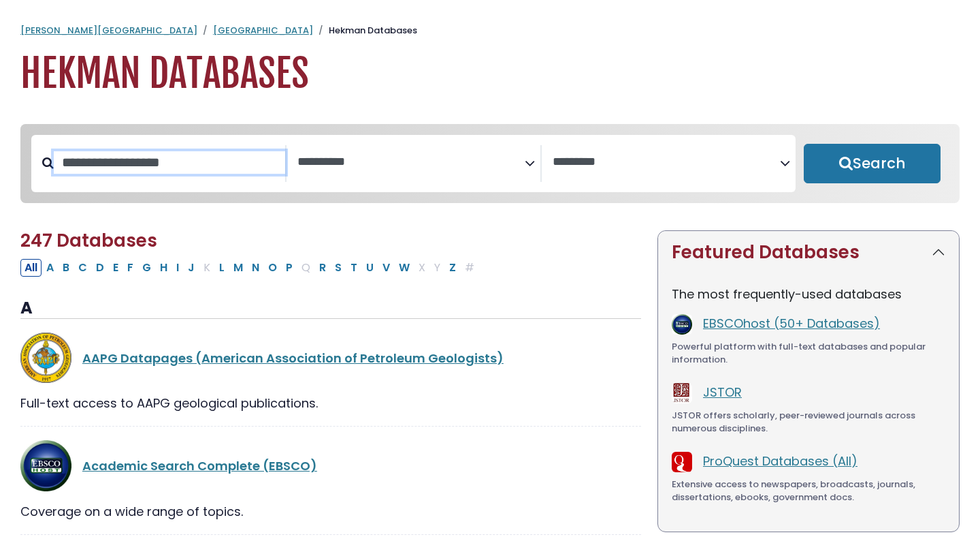 The height and width of the screenshot is (537, 980). Describe the element at coordinates (163, 267) in the screenshot. I see `button: Filter Results H` at that location.